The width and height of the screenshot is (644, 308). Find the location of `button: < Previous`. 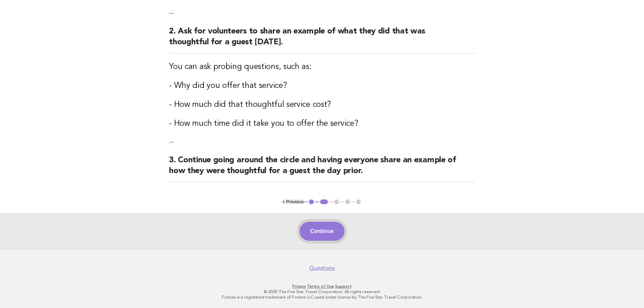

button: < Previous is located at coordinates (293, 201).